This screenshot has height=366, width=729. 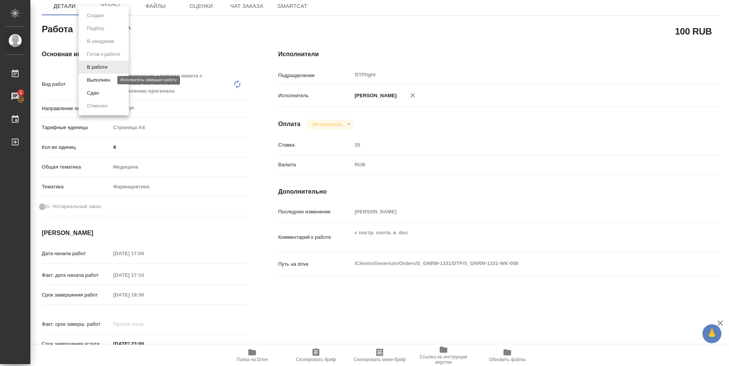 What do you see at coordinates (96, 28) in the screenshot?
I see `button: Подбор` at bounding box center [96, 28].